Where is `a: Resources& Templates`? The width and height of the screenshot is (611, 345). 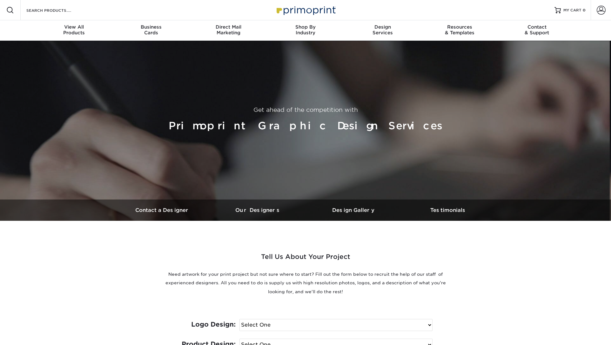 a: Resources& Templates is located at coordinates (460, 30).